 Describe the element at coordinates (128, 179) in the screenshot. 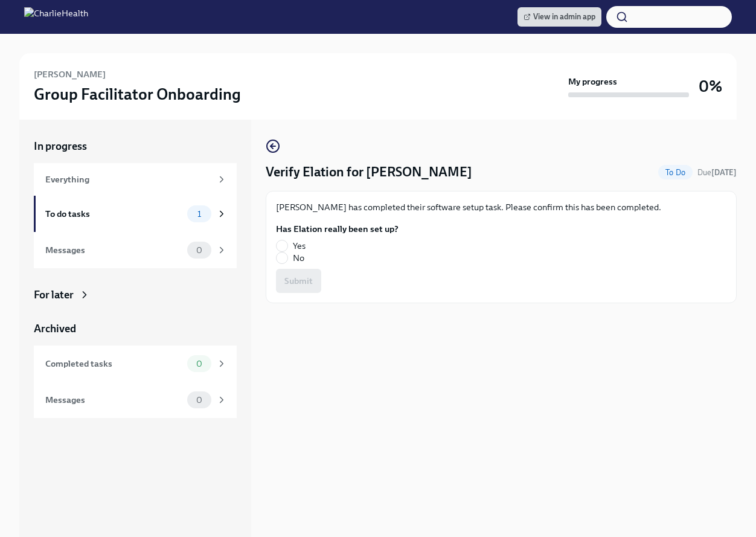

I see `div: Everything` at that location.